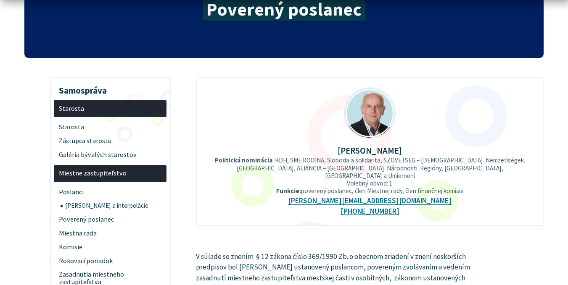  Describe the element at coordinates (110, 88) in the screenshot. I see `h3: Samospráva` at that location.